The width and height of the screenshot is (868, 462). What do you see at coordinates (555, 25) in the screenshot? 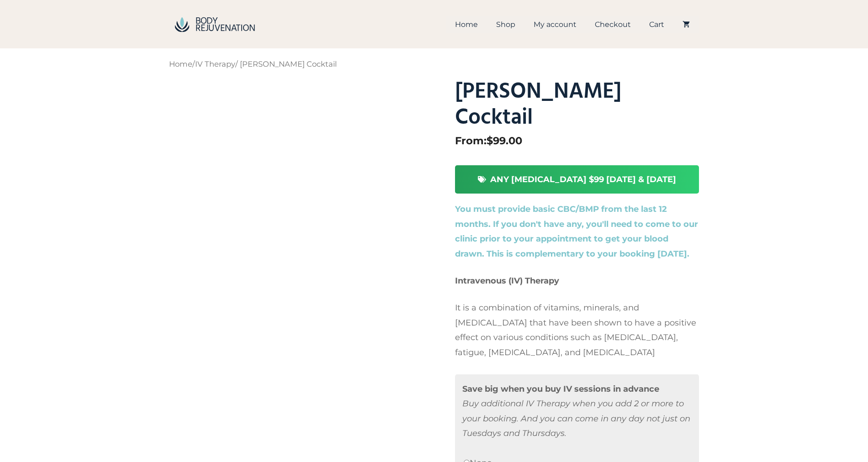
I see `a: My account` at bounding box center [555, 25].